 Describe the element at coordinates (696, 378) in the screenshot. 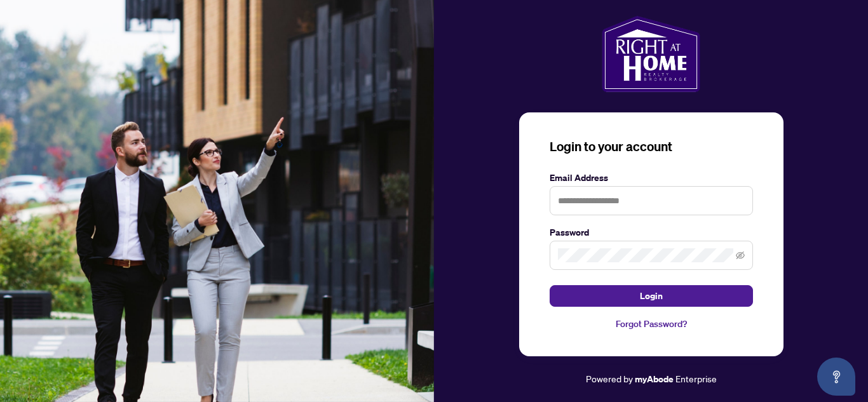

I see `span: Enterprise` at that location.